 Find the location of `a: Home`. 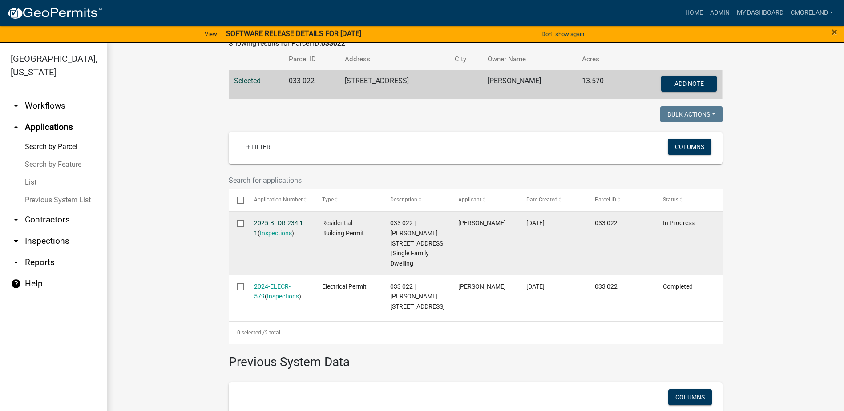

a: Home is located at coordinates (694, 13).